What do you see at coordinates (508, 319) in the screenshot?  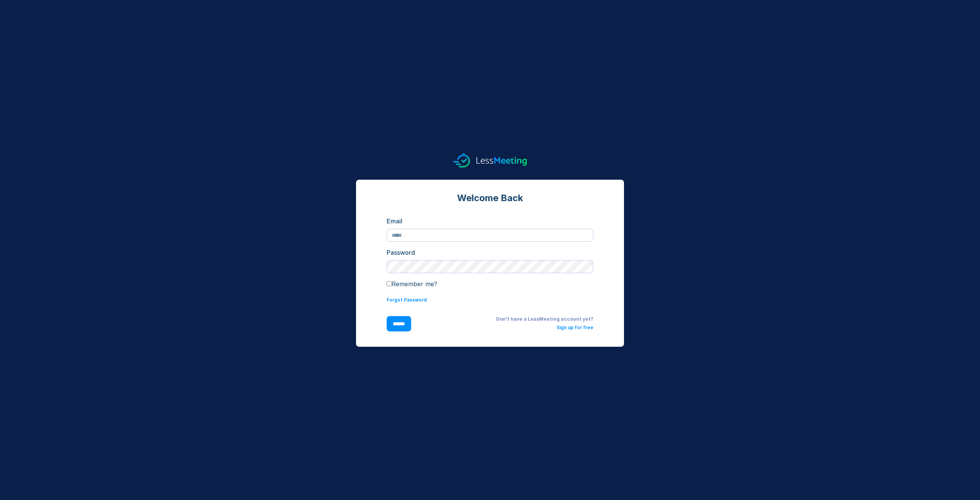 I see `div: Don't have a LessMeeting account yet?` at bounding box center [508, 319].